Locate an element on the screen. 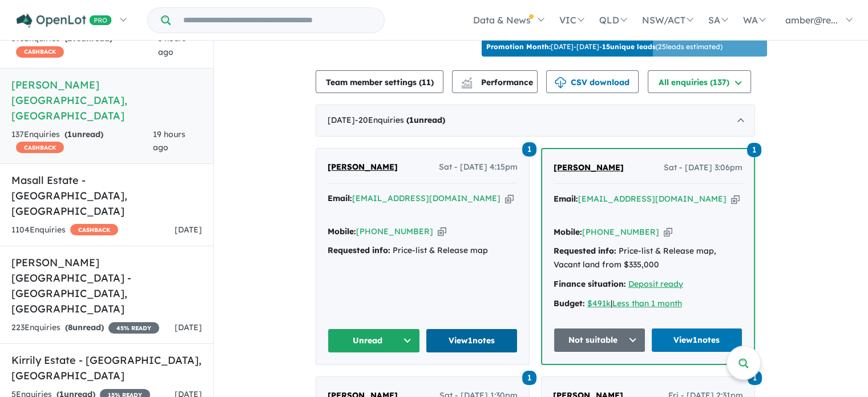 This screenshot has width=868, height=397. div: Price-list & Release map is located at coordinates (422, 251).